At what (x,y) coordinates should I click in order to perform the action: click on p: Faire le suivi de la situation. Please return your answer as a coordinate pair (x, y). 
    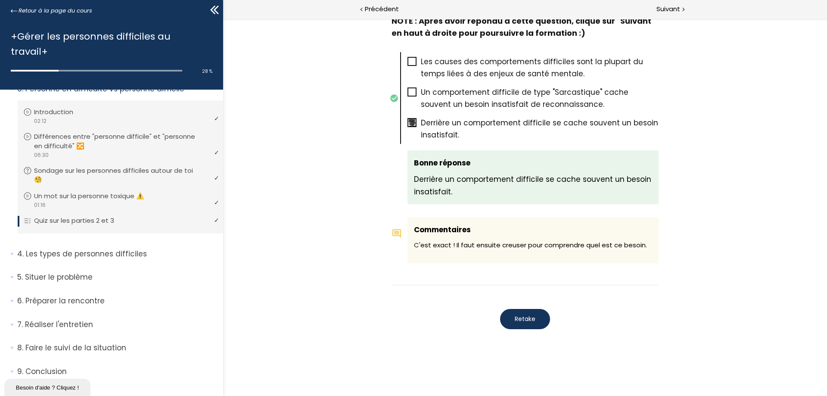
    Looking at the image, I should click on (117, 347).